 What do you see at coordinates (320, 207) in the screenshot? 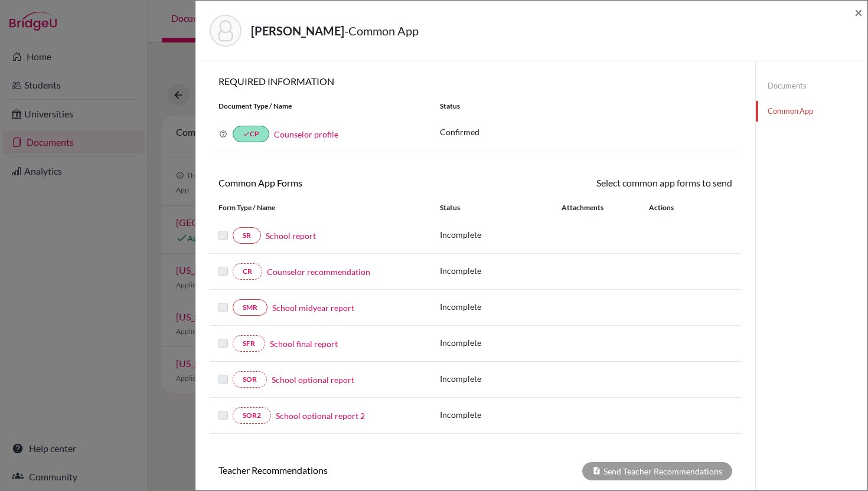
I see `div: Form Type / Name` at bounding box center [320, 207].